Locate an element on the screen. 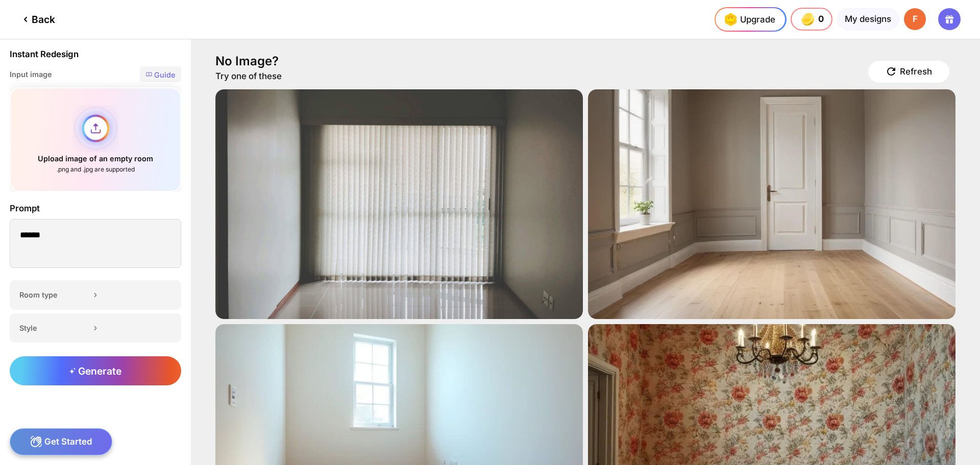 This screenshot has width=980, height=465. span: Generate is located at coordinates (96, 371).